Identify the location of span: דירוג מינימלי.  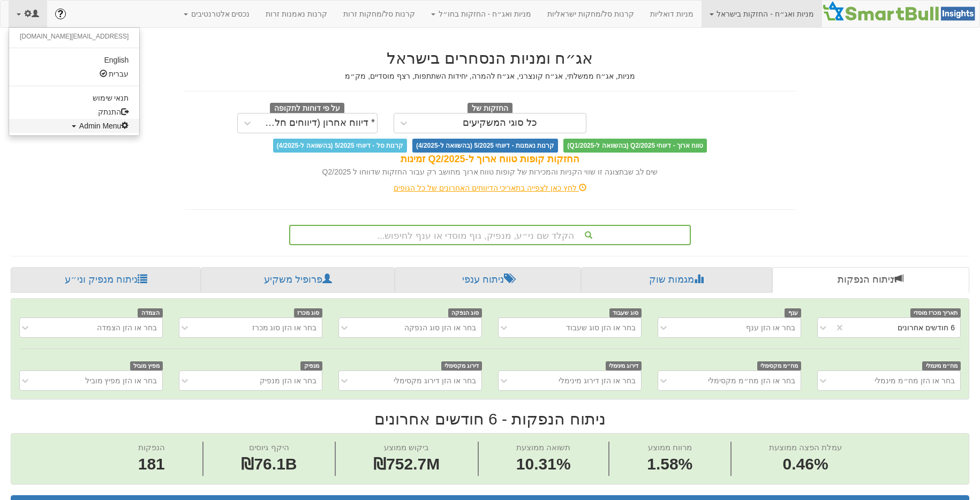
(624, 365).